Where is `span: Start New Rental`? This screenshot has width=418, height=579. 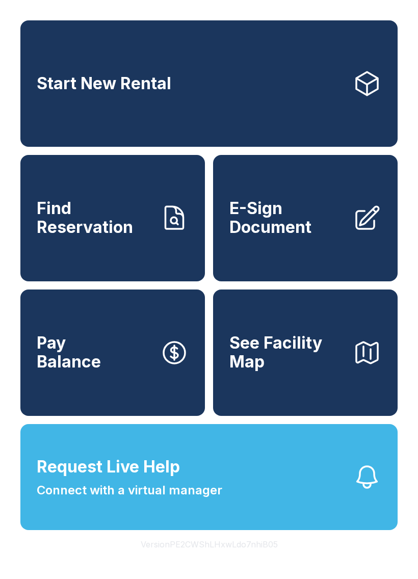 span: Start New Rental is located at coordinates (104, 84).